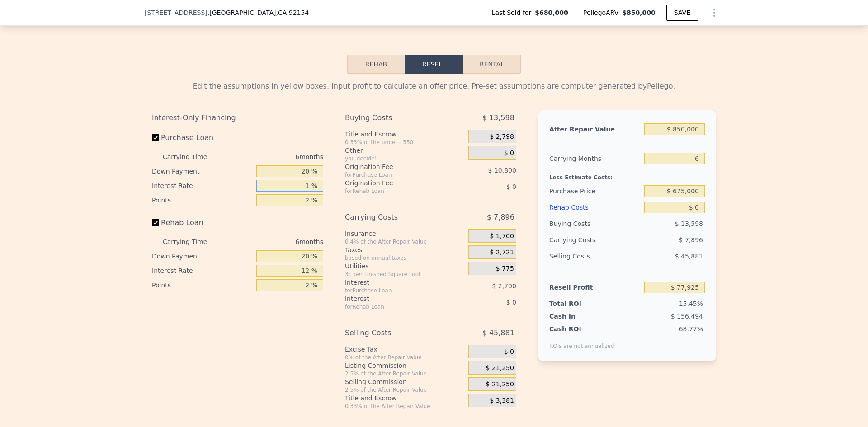  What do you see at coordinates (404, 142) in the screenshot?
I see `div: 0.33% of the price + 550` at bounding box center [404, 142].